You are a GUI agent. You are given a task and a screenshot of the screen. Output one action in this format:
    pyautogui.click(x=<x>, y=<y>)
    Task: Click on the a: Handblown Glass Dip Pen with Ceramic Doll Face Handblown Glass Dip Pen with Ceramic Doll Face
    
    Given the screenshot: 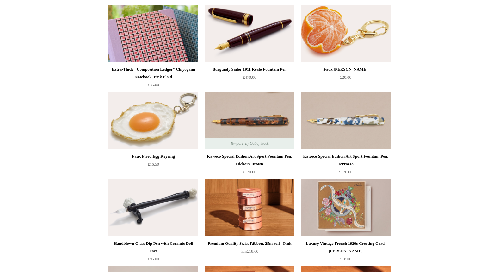 What is the action you would take?
    pyautogui.click(x=153, y=208)
    